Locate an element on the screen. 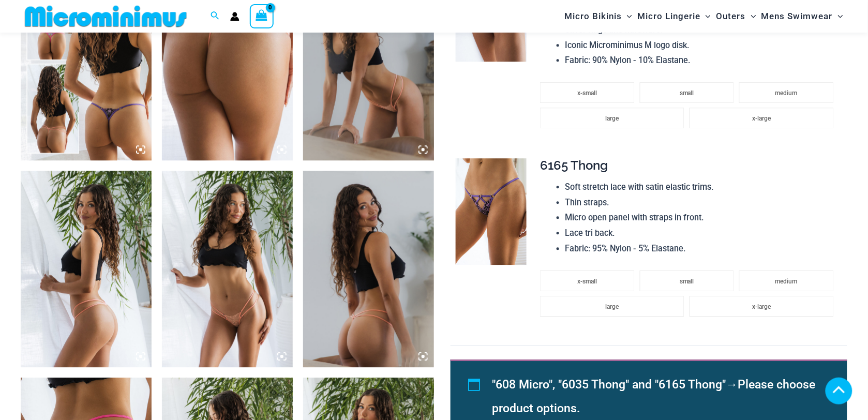 This screenshot has width=868, height=420. a: Micro LingerieMenu ToggleMenu Toggle is located at coordinates (674, 16).